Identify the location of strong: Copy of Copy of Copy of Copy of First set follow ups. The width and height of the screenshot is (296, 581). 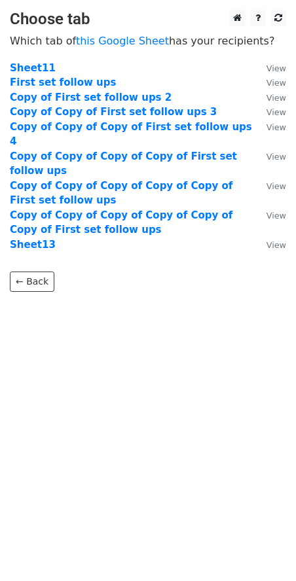
(123, 164).